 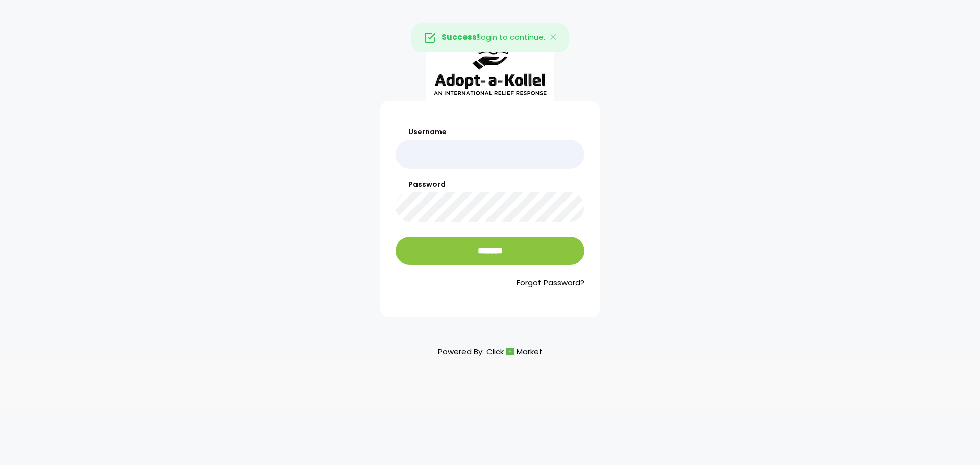 I want to click on div: login to continue., so click(x=490, y=38).